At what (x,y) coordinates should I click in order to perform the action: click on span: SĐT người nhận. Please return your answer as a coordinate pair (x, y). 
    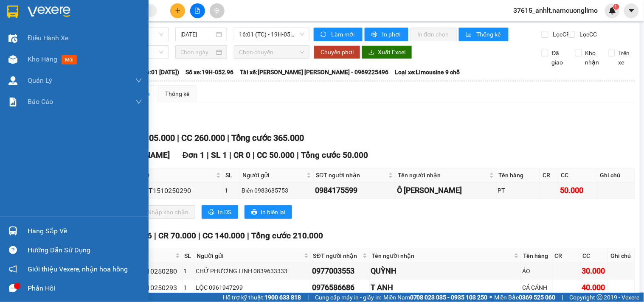
    Looking at the image, I should click on (337, 256).